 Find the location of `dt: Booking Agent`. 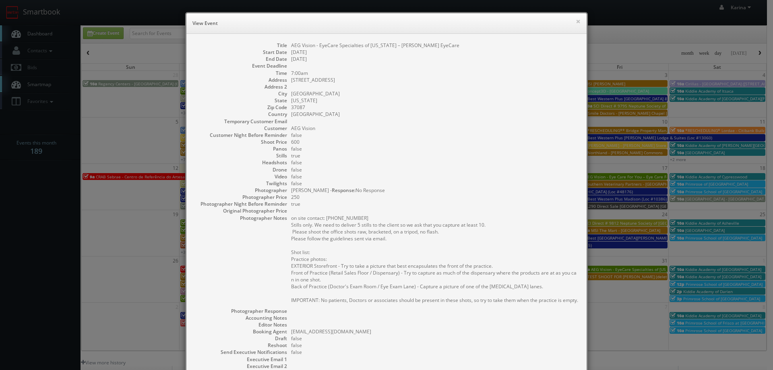

dt: Booking Agent is located at coordinates (241, 331).